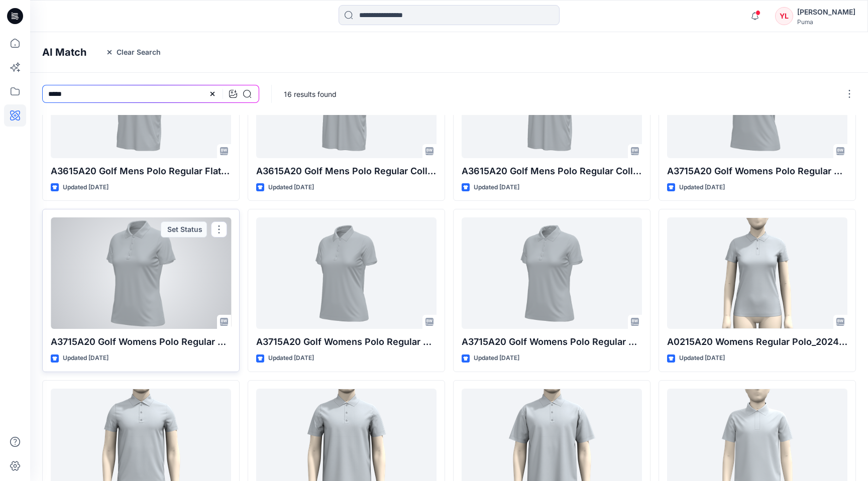 This screenshot has width=868, height=481. Describe the element at coordinates (346, 342) in the screenshot. I see `p: A3715A20 Golf Womens Polo Regular Flat Knit Collar_01042025` at that location.